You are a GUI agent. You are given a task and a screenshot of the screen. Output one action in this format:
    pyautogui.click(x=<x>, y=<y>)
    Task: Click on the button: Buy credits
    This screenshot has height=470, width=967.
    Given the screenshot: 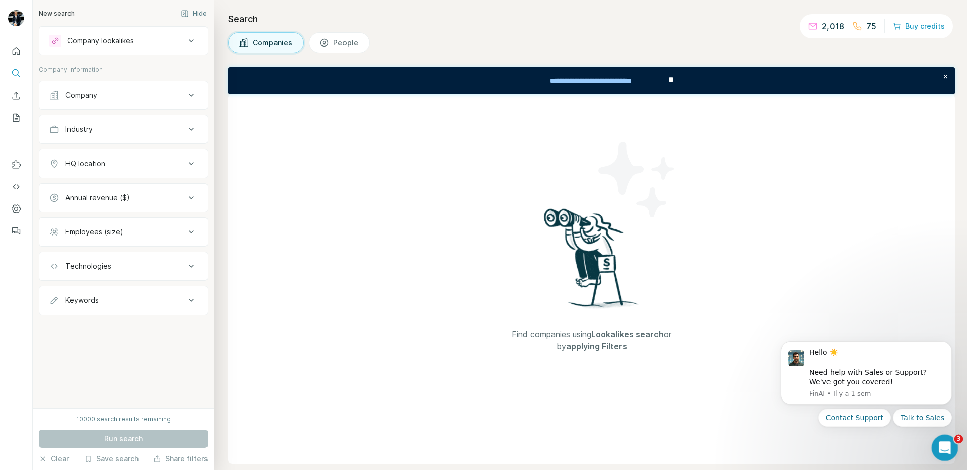 What is the action you would take?
    pyautogui.click(x=918, y=26)
    